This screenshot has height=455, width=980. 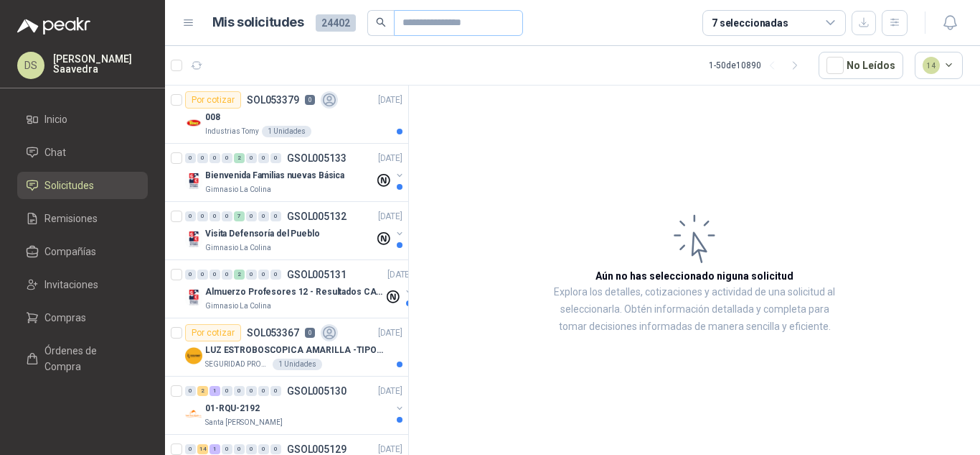 I want to click on p: GSOL005133, so click(x=317, y=158).